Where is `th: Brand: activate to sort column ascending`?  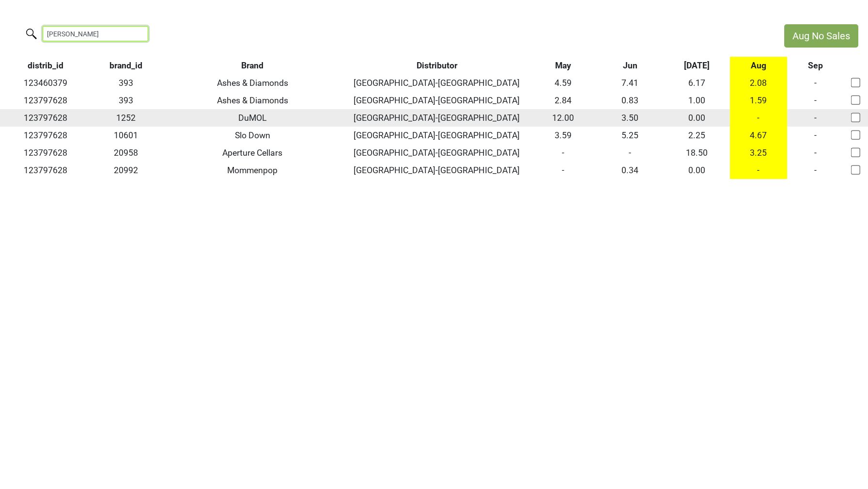 th: Brand: activate to sort column ascending is located at coordinates (252, 65).